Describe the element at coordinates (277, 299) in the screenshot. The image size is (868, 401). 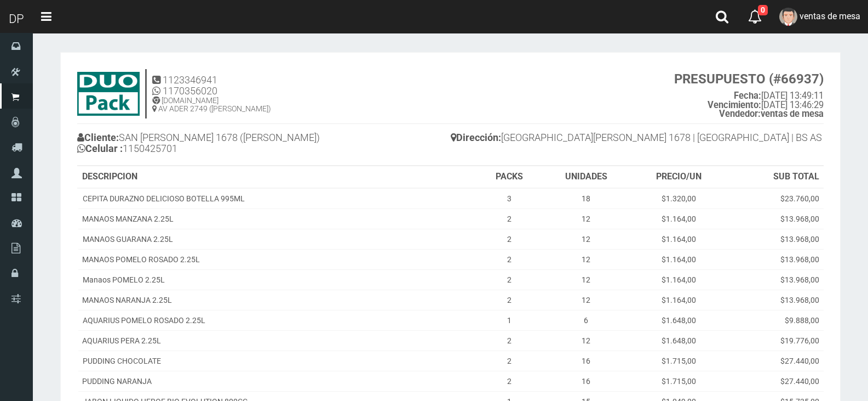
I see `td: MANAOS NARANJA 2.25L` at that location.